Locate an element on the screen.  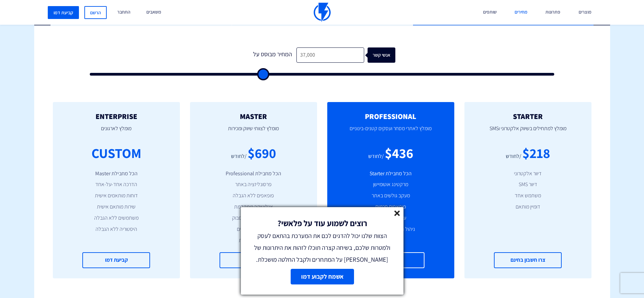
p: מומלץ לצוותי שיווק ומכירות is located at coordinates (253, 131).